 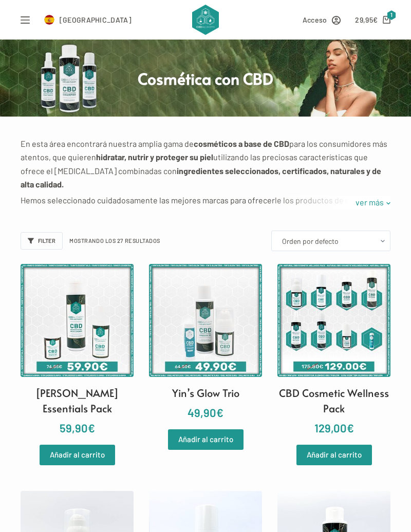 I want to click on strong: cosméticos a base de CBD, so click(x=241, y=143).